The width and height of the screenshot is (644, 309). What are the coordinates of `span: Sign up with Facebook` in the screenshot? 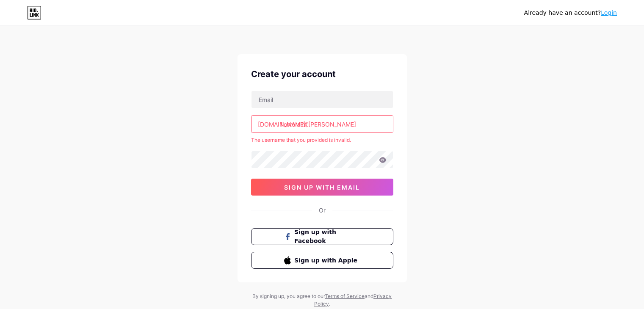 It's located at (327, 237).